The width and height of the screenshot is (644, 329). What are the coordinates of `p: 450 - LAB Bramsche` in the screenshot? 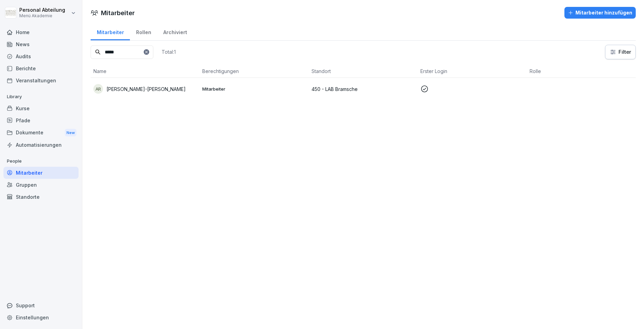 It's located at (364, 89).